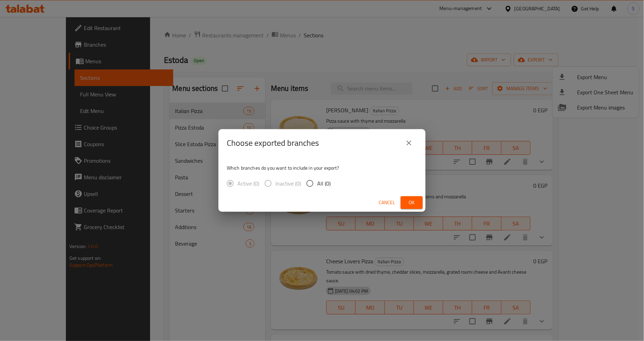  I want to click on span: All (0), so click(324, 184).